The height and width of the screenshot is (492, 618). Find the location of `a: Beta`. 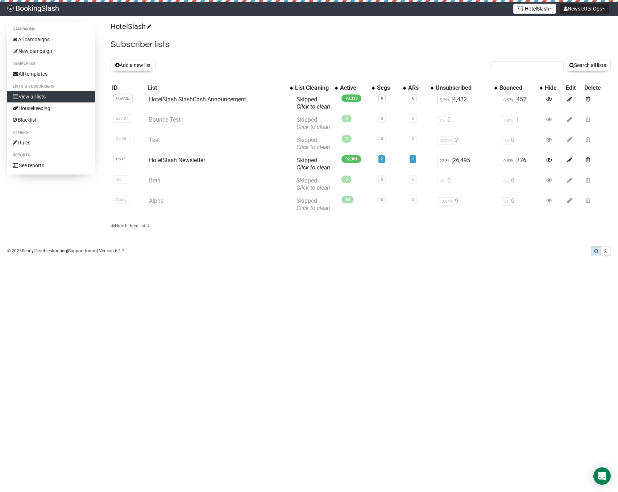

a: Beta is located at coordinates (155, 180).